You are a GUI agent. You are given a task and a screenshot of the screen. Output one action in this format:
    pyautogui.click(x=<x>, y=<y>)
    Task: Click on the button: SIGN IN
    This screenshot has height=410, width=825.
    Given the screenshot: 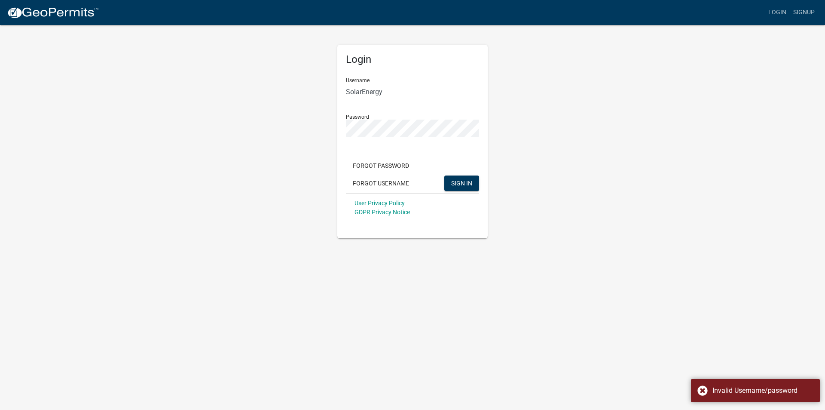 What is the action you would take?
    pyautogui.click(x=462, y=183)
    